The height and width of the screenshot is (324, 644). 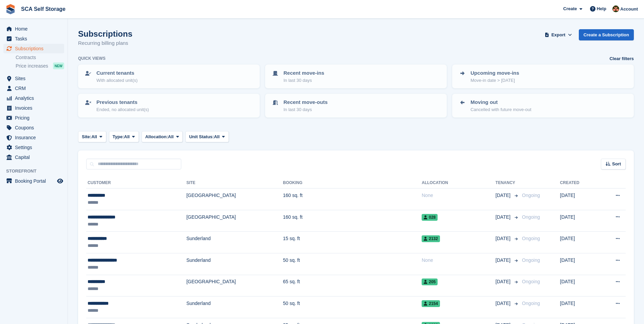 What do you see at coordinates (35, 29) in the screenshot?
I see `span: Home` at bounding box center [35, 29].